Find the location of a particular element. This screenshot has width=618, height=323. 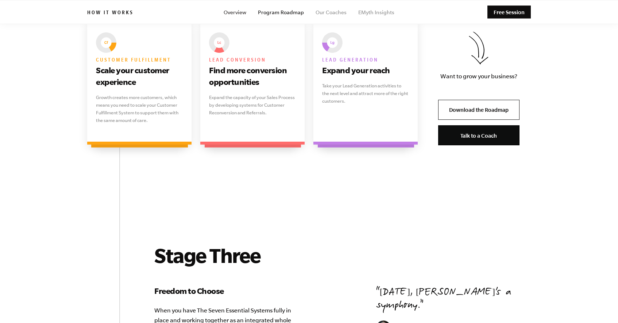

h6: Customer fulfillment is located at coordinates (139, 60).